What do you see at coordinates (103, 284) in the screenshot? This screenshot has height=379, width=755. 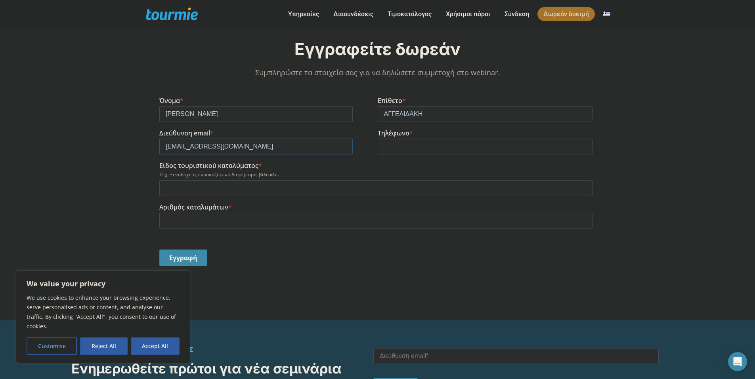 I see `p: We value your privacy` at bounding box center [103, 284].